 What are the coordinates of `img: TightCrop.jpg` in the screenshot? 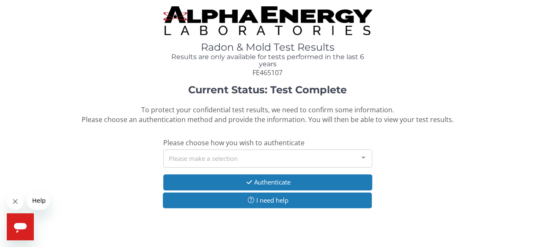 It's located at (268, 21).